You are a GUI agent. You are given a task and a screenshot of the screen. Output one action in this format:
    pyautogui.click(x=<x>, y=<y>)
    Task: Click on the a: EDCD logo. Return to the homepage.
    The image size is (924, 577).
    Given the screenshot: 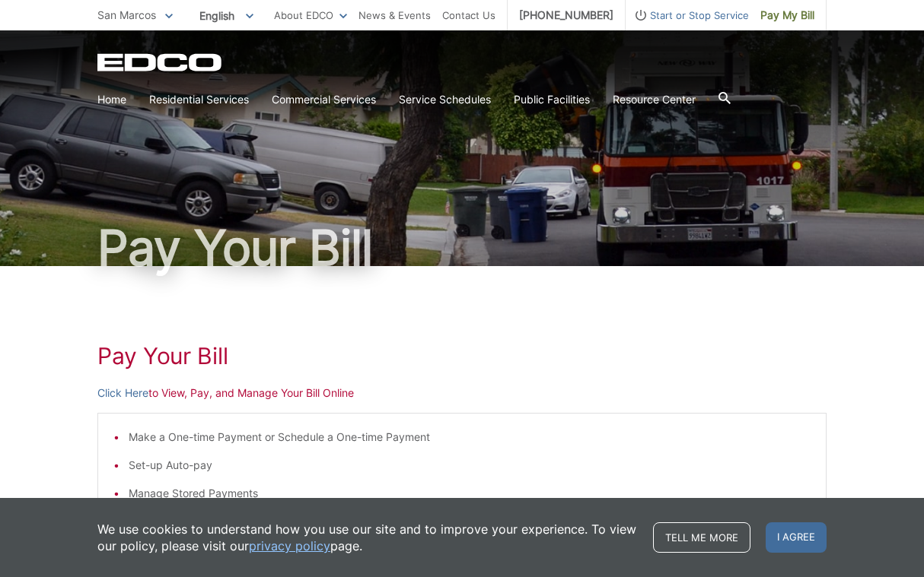 What is the action you would take?
    pyautogui.click(x=161, y=62)
    